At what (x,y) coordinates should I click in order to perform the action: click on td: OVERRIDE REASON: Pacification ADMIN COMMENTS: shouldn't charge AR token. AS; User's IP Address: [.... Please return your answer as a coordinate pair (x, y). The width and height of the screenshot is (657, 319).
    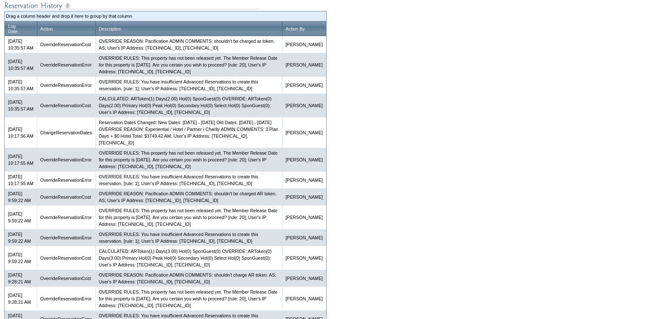
    Looking at the image, I should click on (189, 279).